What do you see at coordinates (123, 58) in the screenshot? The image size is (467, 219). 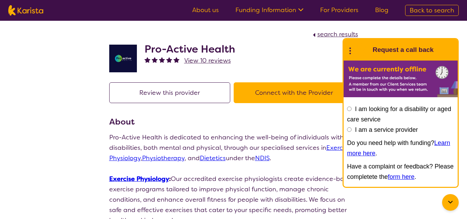 I see `img: jdgr5huzsaqxc1wfufya.png` at bounding box center [123, 58].